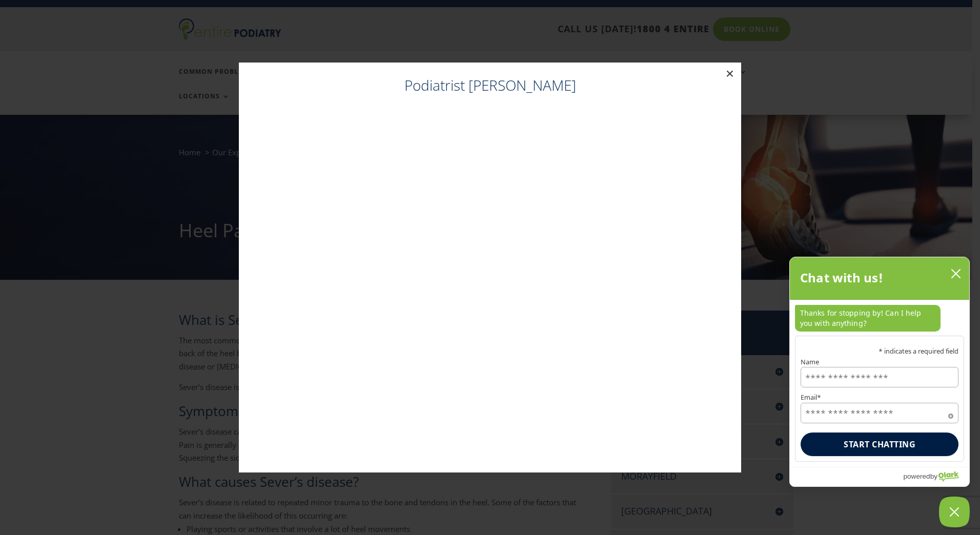 The height and width of the screenshot is (535, 980). What do you see at coordinates (880, 378) in the screenshot?
I see `input: Name` at bounding box center [880, 378].